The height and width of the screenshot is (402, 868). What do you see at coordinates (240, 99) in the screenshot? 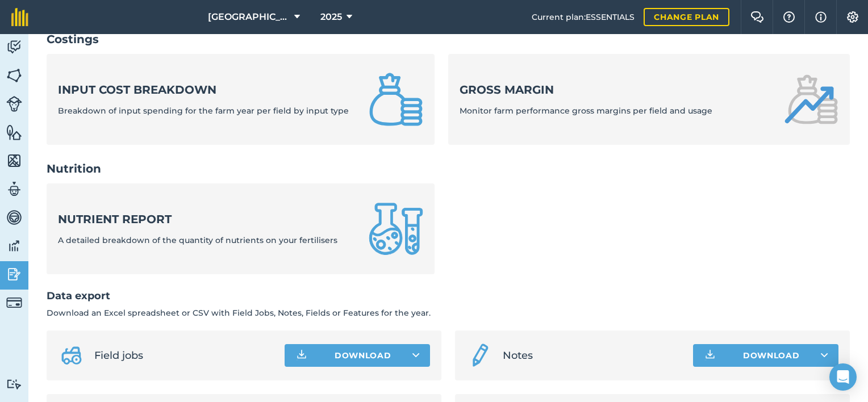
I see `a: Input cost breakdownBreakdown of input spending for the farm year per field by input type` at bounding box center [240, 99].